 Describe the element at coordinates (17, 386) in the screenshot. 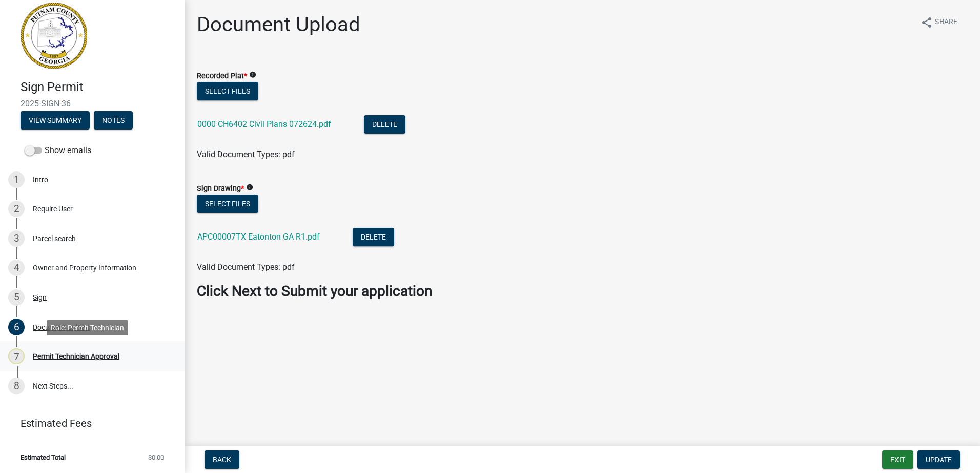

I see `div: 8` at that location.